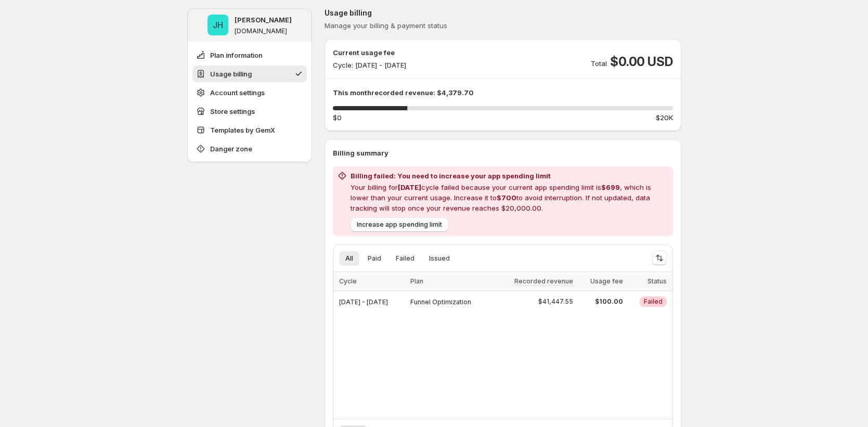 The width and height of the screenshot is (868, 427). What do you see at coordinates (599, 63) in the screenshot?
I see `p: Total` at bounding box center [599, 63].